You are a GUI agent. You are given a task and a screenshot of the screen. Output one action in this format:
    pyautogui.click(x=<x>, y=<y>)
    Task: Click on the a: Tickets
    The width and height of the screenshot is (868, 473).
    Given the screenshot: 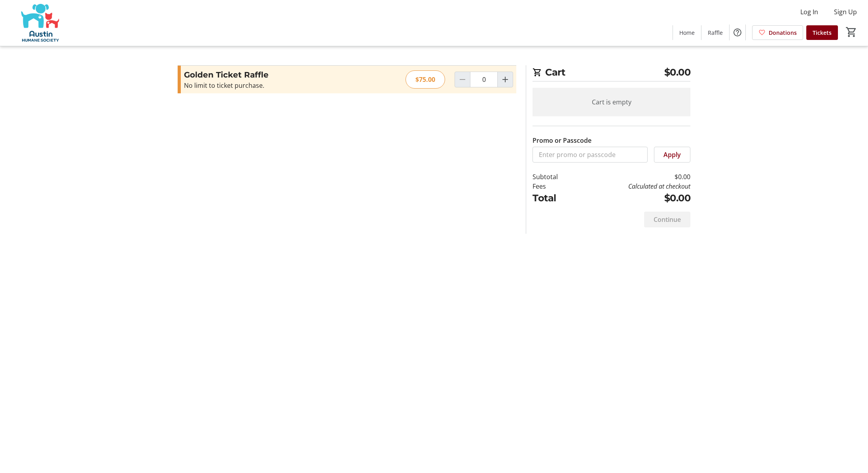 What is the action you would take?
    pyautogui.click(x=822, y=33)
    